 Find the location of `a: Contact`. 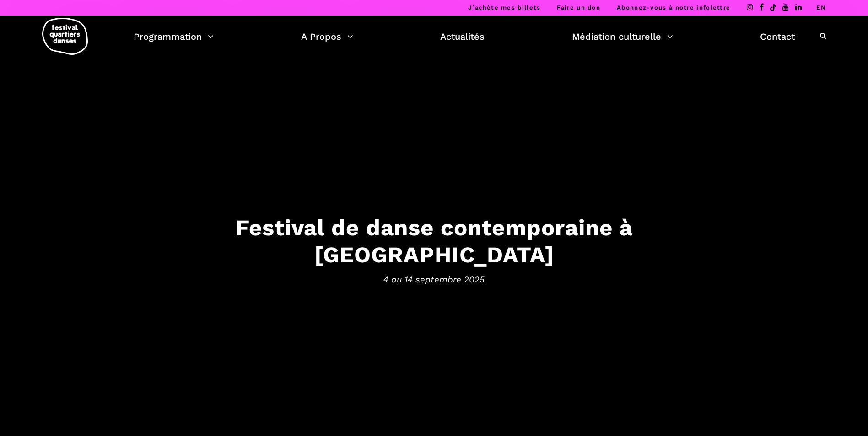

a: Contact is located at coordinates (777, 36).